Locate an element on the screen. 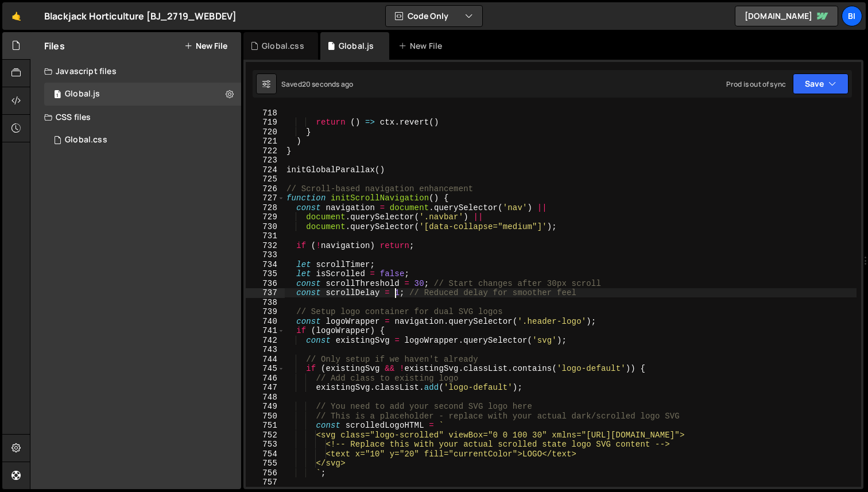 Image resolution: width=868 pixels, height=492 pixels. div: 736 is located at coordinates (265, 284).